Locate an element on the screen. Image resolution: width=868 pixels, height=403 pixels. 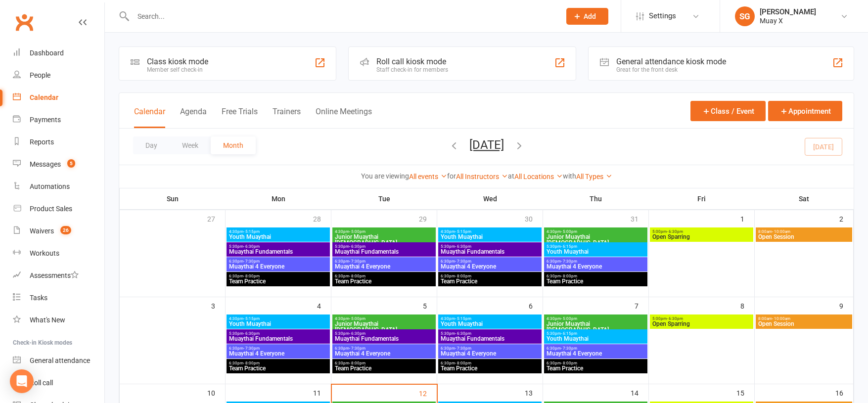
button: Appointment is located at coordinates (805, 111).